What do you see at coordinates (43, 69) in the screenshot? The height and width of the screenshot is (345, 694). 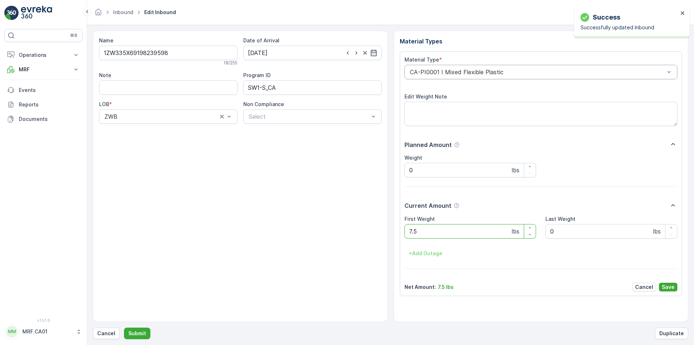 I see `button: MRF` at bounding box center [43, 69].